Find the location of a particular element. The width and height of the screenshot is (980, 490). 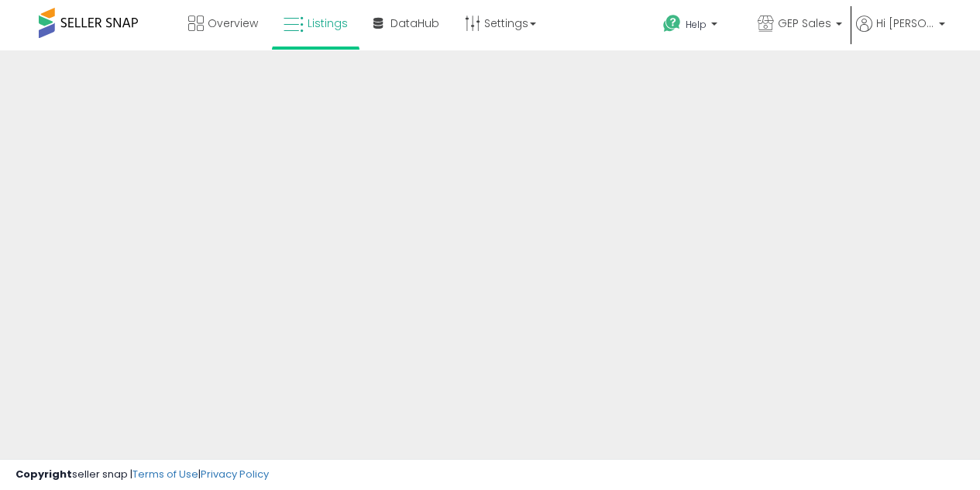

span: GEP Sales is located at coordinates (804, 23).